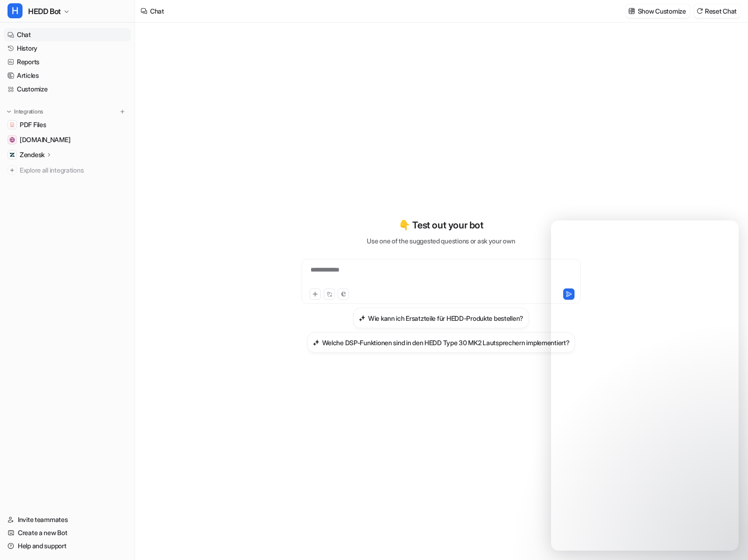 The image size is (748, 560). Describe the element at coordinates (67, 546) in the screenshot. I see `a: Help and support` at that location.